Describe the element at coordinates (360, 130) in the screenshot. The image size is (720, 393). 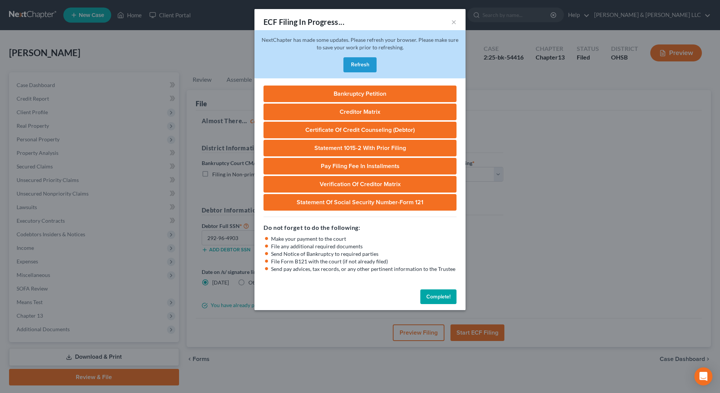
I see `a: Certificate of Credit Counseling (Debtor)` at that location.